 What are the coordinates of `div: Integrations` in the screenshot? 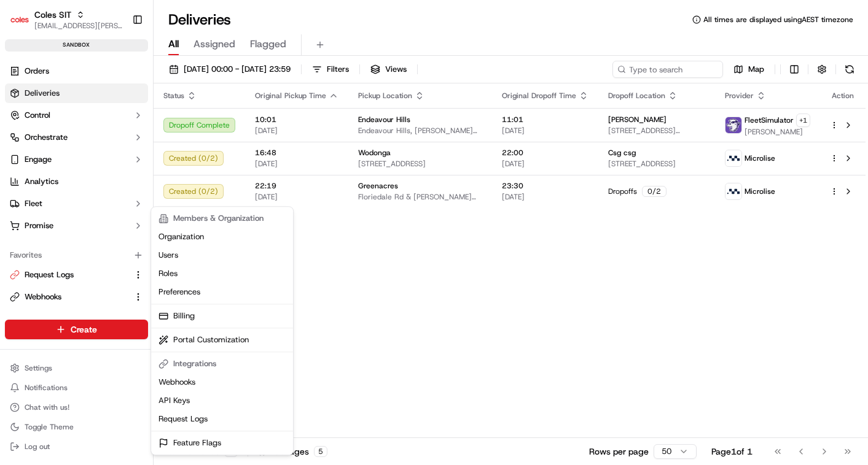 It's located at (222, 364).